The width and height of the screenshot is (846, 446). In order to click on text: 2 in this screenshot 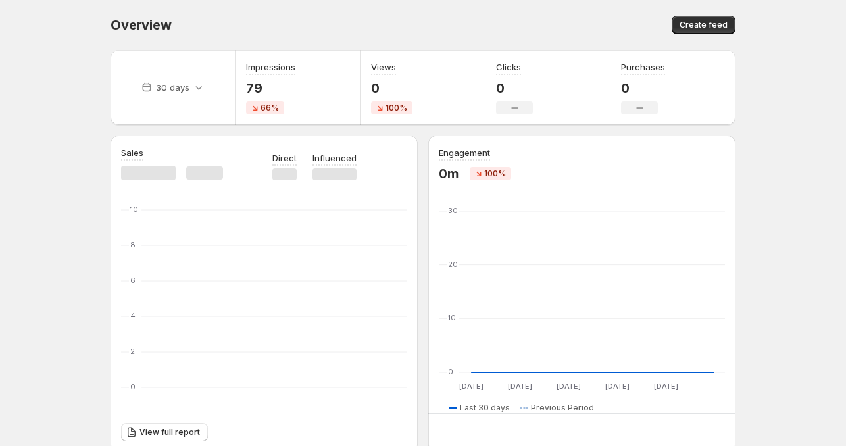, I will do `click(132, 351)`.